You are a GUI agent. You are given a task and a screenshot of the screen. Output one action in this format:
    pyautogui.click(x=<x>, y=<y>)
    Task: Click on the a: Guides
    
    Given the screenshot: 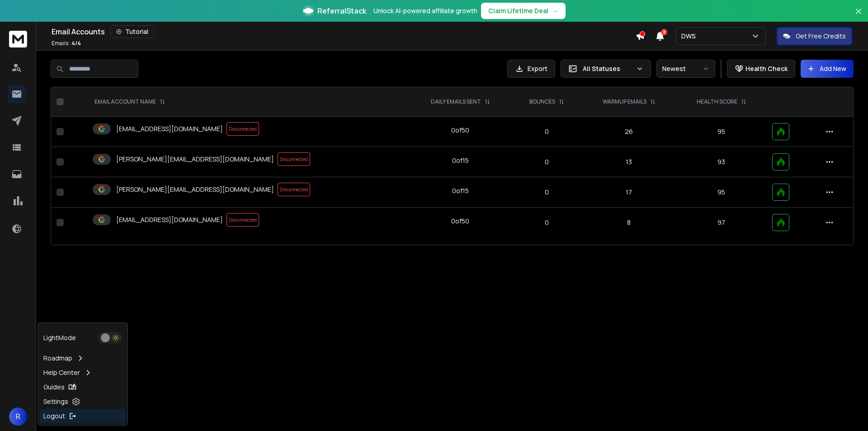 What is the action you would take?
    pyautogui.click(x=83, y=387)
    